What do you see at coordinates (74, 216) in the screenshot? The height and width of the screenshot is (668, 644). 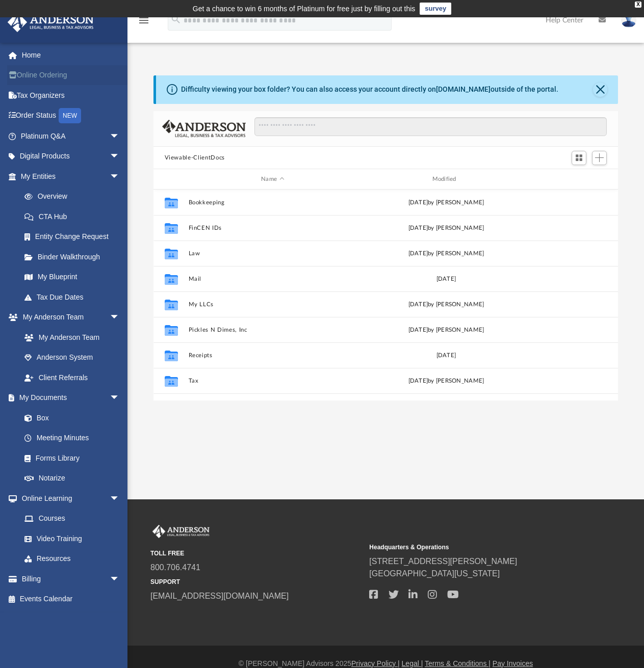 I see `a: CTA Hub` at bounding box center [74, 216].